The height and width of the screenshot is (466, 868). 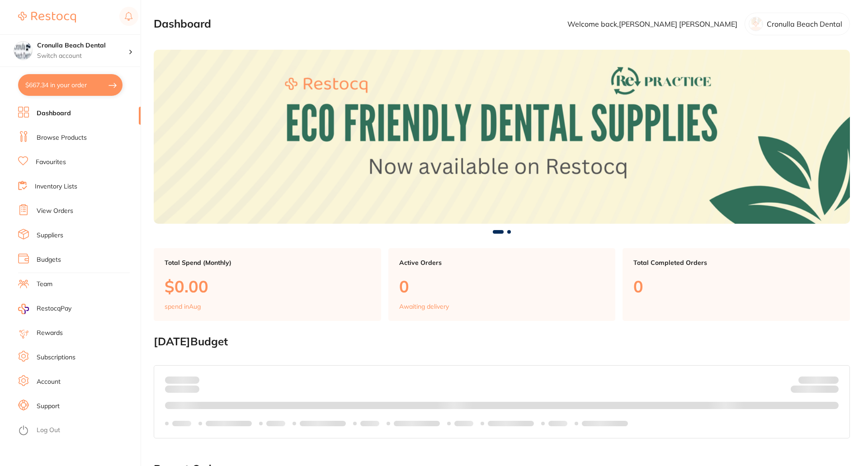 What do you see at coordinates (47, 18) in the screenshot?
I see `img: Restocq Logo` at bounding box center [47, 18].